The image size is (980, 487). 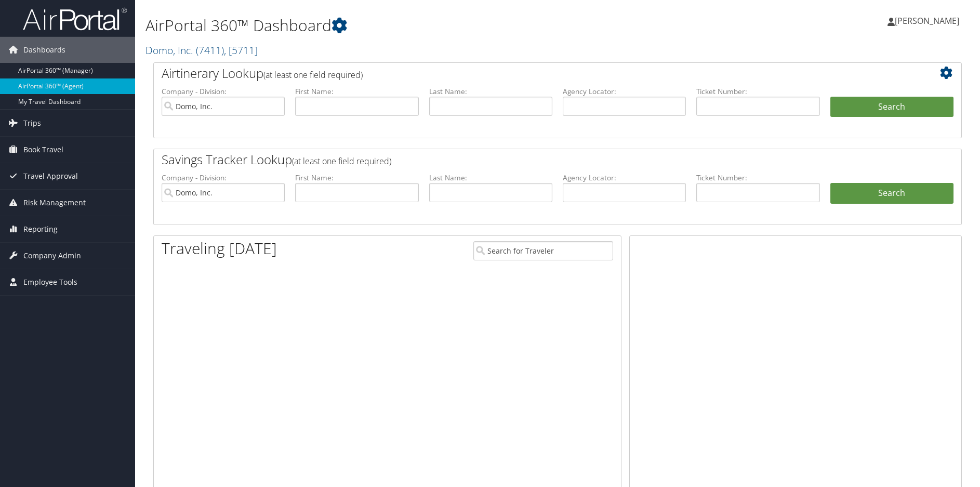 What do you see at coordinates (75, 19) in the screenshot?
I see `img: airportal-logo.png` at bounding box center [75, 19].